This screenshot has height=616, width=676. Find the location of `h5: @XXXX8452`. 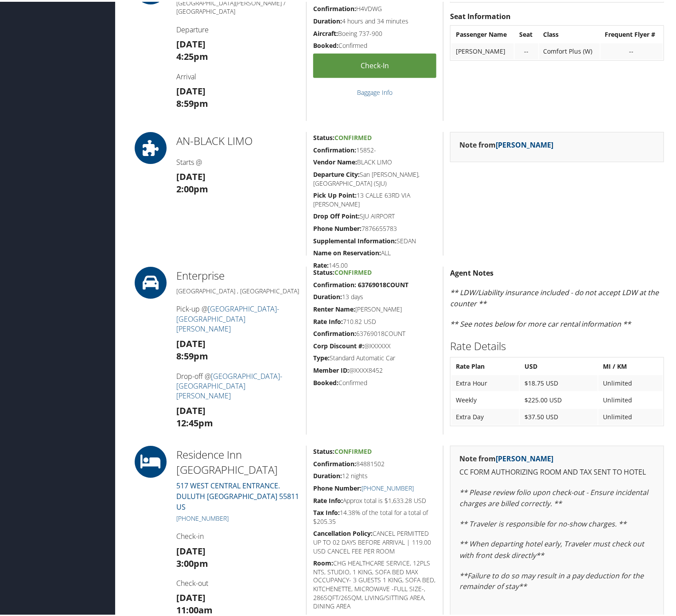

h5: @XXXX8452 is located at coordinates (375, 368).